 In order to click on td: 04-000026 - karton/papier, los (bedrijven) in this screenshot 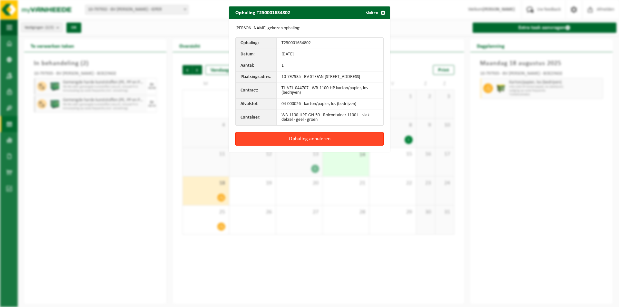, I will do `click(330, 104)`.